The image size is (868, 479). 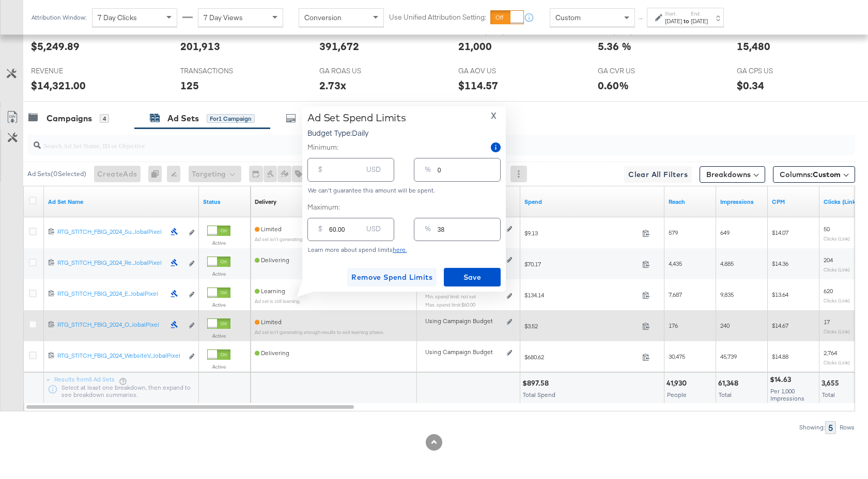 What do you see at coordinates (753, 46) in the screenshot?
I see `div: 15,480` at bounding box center [753, 46].